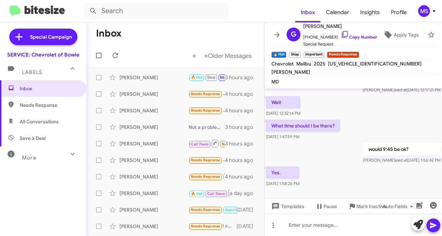 The image size is (442, 236). What do you see at coordinates (209, 193) in the screenshot?
I see `div: Yes!` at bounding box center [209, 193].